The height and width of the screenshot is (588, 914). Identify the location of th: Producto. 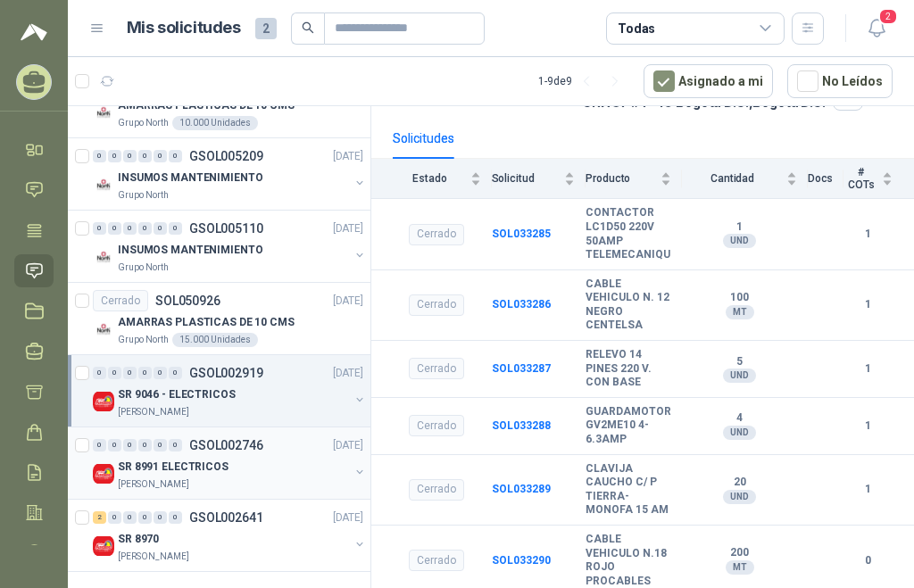
(634, 179).